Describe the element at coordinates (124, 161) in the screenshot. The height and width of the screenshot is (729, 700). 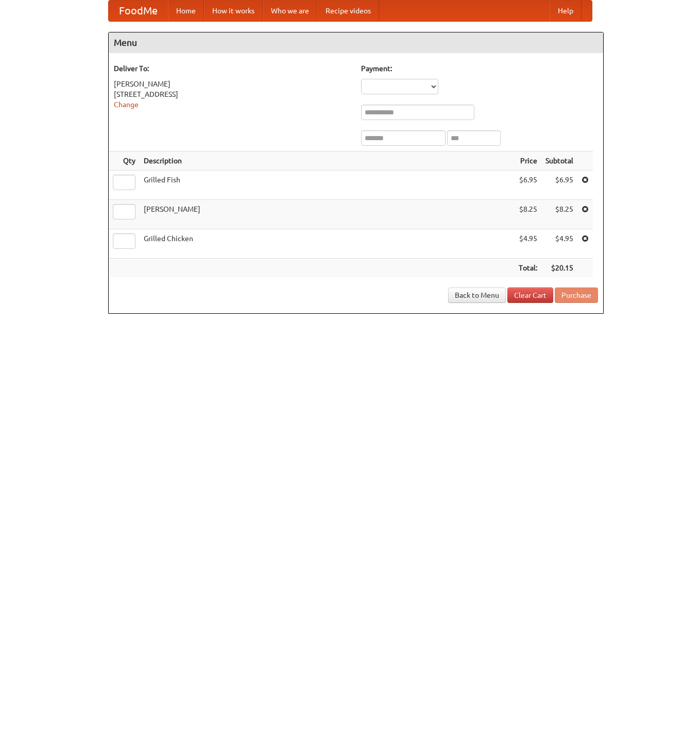
I see `th: Qty` at that location.